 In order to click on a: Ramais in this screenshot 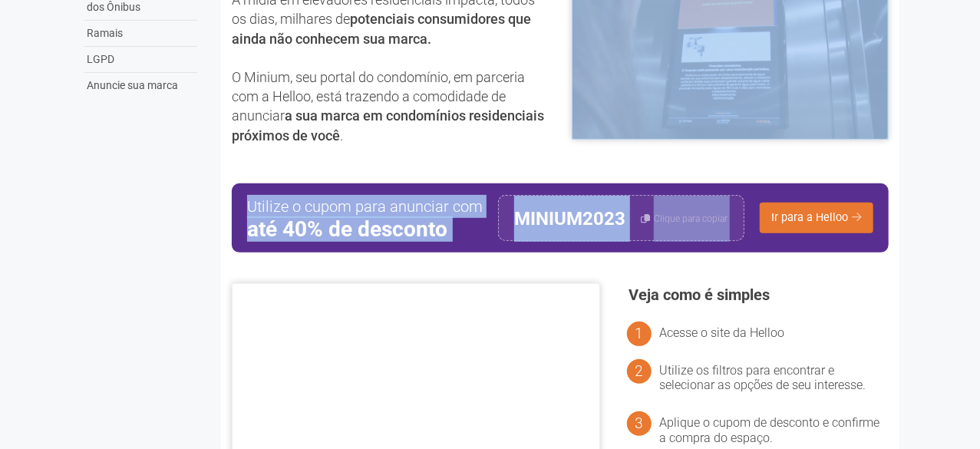, I will do `click(140, 34)`.